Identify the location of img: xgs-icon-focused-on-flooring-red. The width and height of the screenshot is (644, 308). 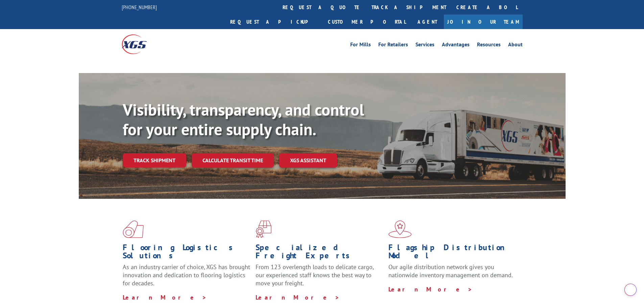
(263, 230).